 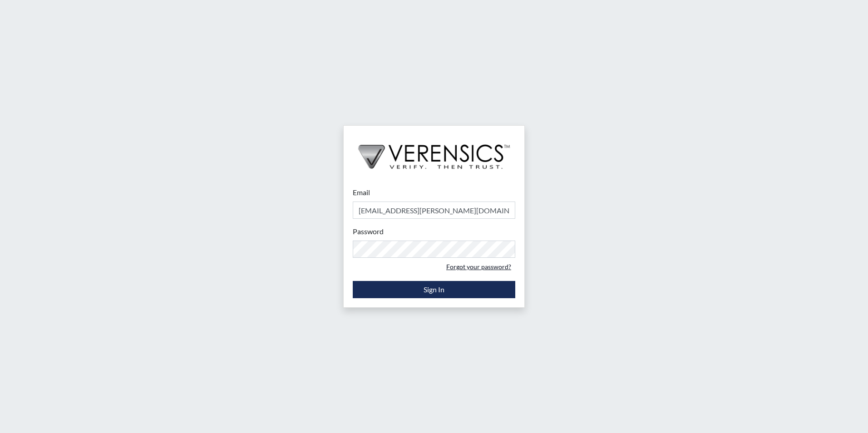 What do you see at coordinates (434, 152) in the screenshot?
I see `img: logo-wide-black.2aad4157.png` at bounding box center [434, 152].